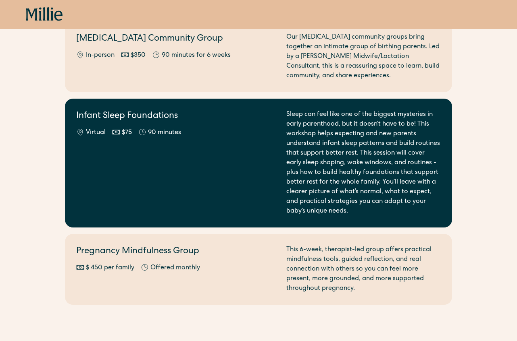  I want to click on div: Offered monthly, so click(175, 268).